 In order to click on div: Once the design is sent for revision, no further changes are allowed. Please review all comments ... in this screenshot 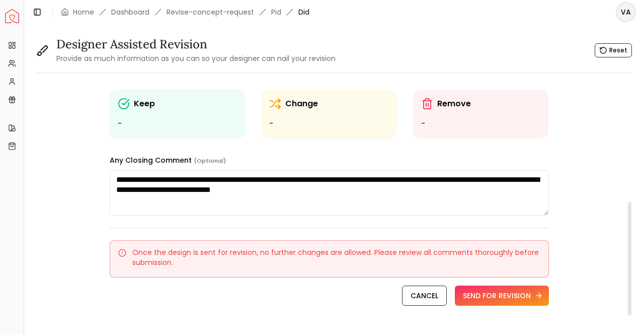, I will do `click(329, 257)`.